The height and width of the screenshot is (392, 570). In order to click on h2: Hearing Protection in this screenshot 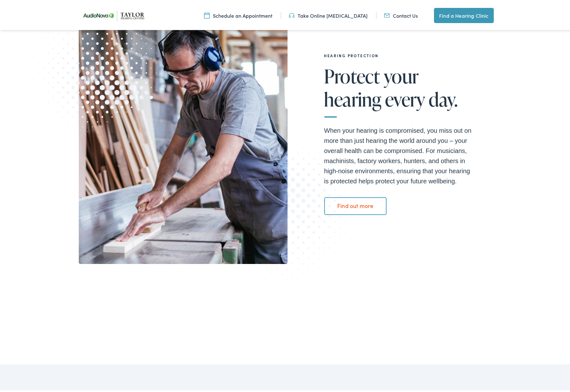, I will do `click(400, 54)`.